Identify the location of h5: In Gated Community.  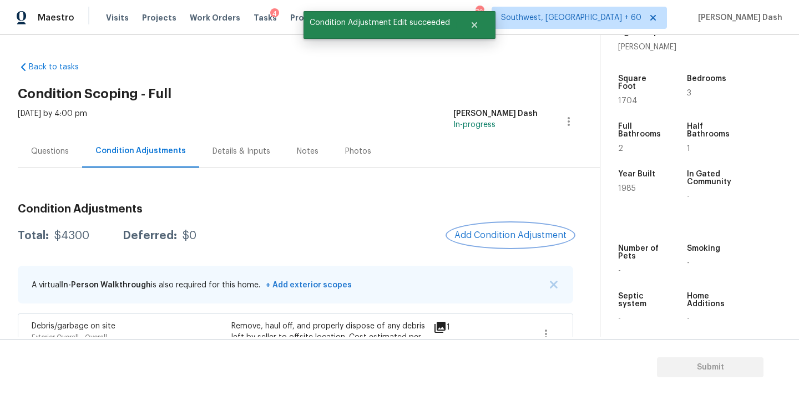
(711, 178).